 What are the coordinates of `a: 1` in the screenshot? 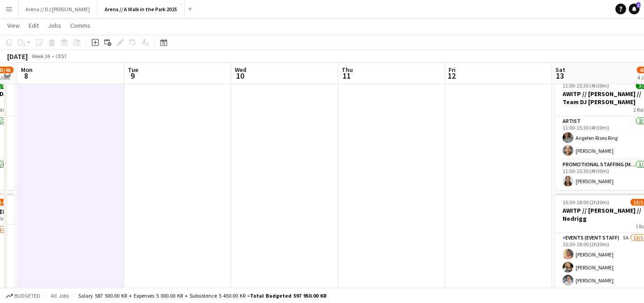 It's located at (634, 9).